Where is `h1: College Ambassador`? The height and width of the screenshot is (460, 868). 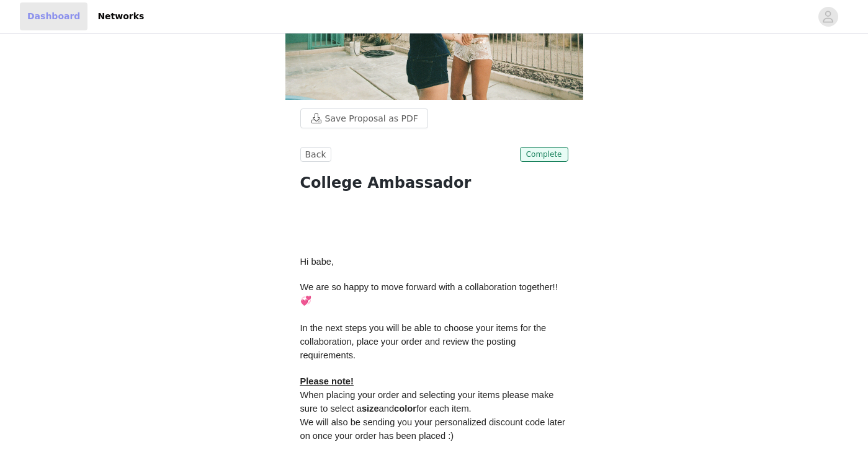 h1: College Ambassador is located at coordinates (434, 183).